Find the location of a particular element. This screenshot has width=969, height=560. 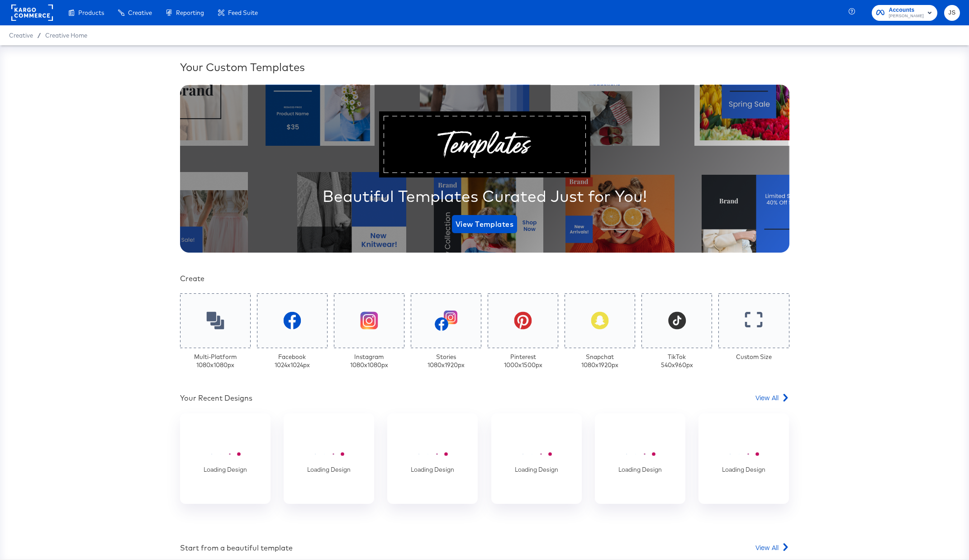

span: JS is located at coordinates (952, 12).